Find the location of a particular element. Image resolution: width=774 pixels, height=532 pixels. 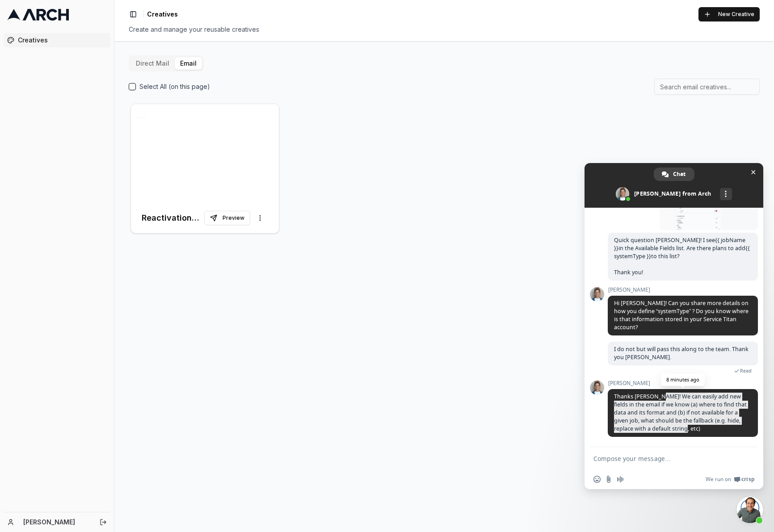

button: Preview is located at coordinates (227, 218).